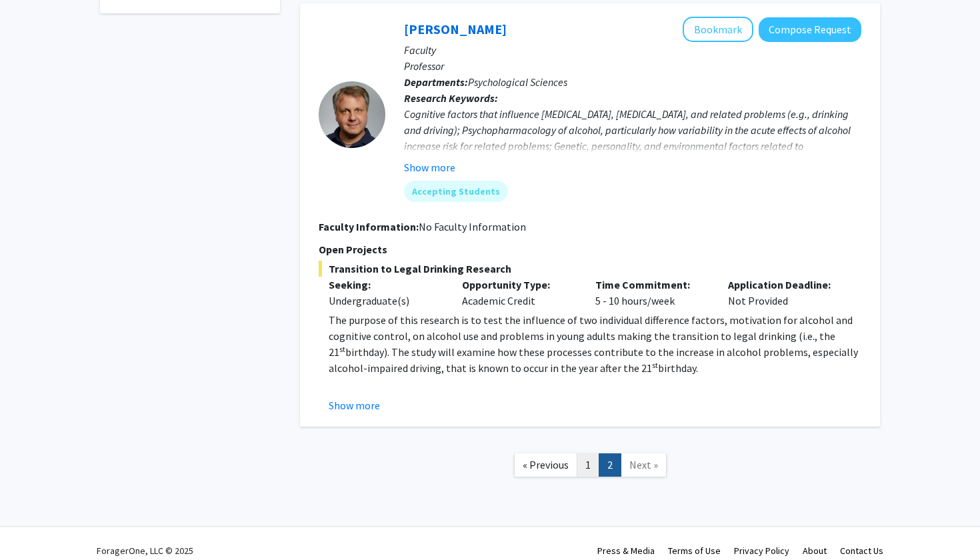 This screenshot has width=980, height=560. Describe the element at coordinates (643, 464) in the screenshot. I see `a: Next Page` at that location.